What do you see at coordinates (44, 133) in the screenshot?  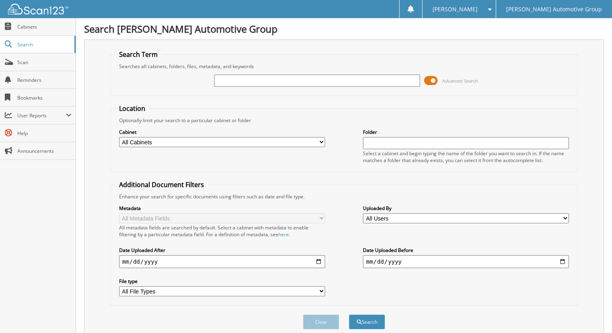 I see `span: Help` at bounding box center [44, 133].